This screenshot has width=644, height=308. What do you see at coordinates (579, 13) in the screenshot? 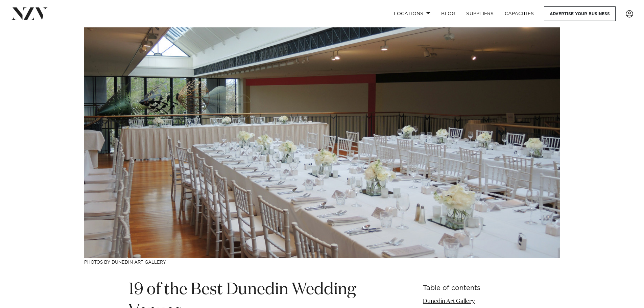
I see `a: Advertise your business` at bounding box center [579, 13].